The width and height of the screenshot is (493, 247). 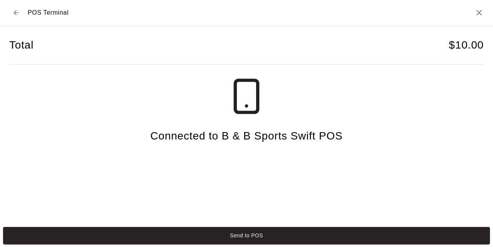 What do you see at coordinates (246, 136) in the screenshot?
I see `h4: Connected to B & B Sports Swift POS` at bounding box center [246, 136].